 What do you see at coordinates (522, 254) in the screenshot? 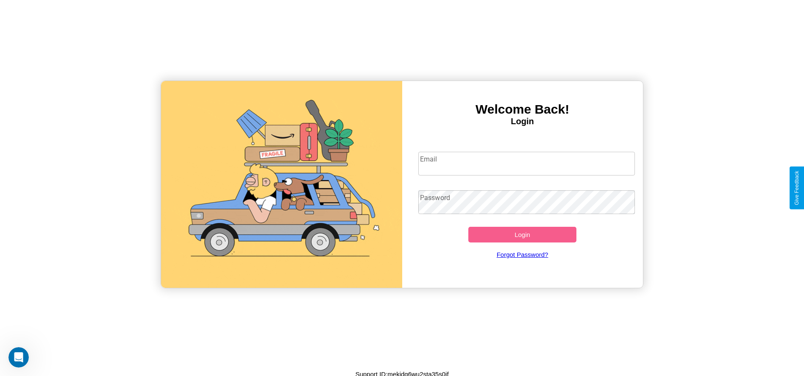
I see `a: Forgot Password?` at bounding box center [522, 254].